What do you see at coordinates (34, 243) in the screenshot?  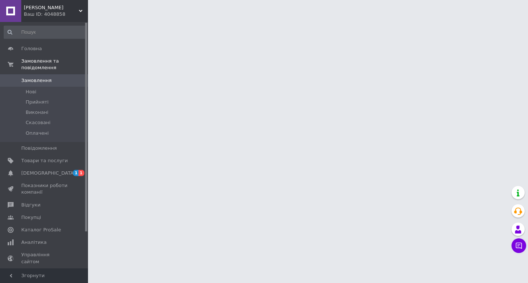 I see `span: Аналітика` at bounding box center [34, 243].